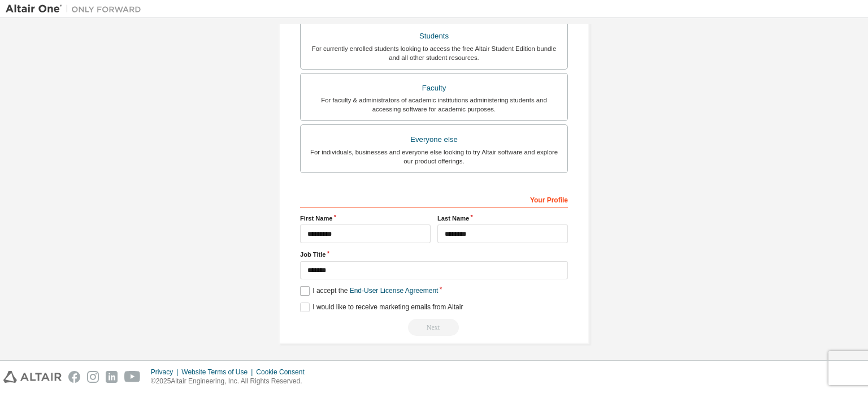 The width and height of the screenshot is (868, 393). I want to click on img: Altair One, so click(76, 9).